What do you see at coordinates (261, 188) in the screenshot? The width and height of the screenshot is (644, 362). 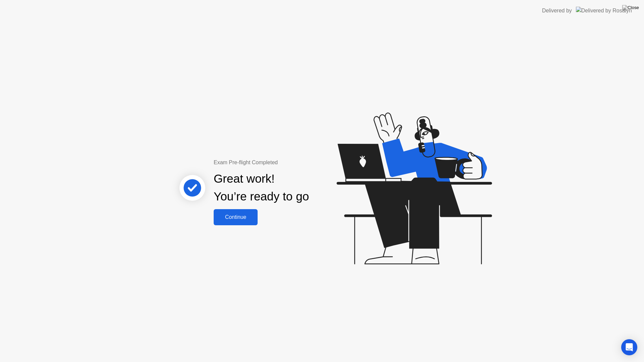 I see `div: Great work! You’re ready to go` at bounding box center [261, 188].